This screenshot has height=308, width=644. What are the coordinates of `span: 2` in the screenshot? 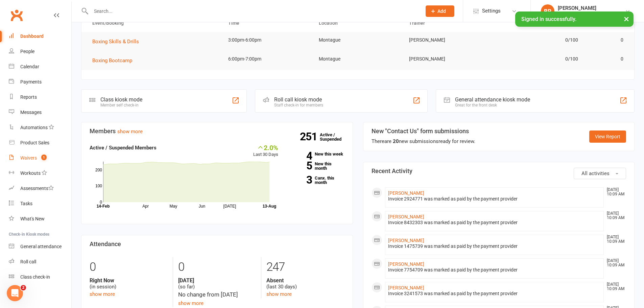 It's located at (23, 287).